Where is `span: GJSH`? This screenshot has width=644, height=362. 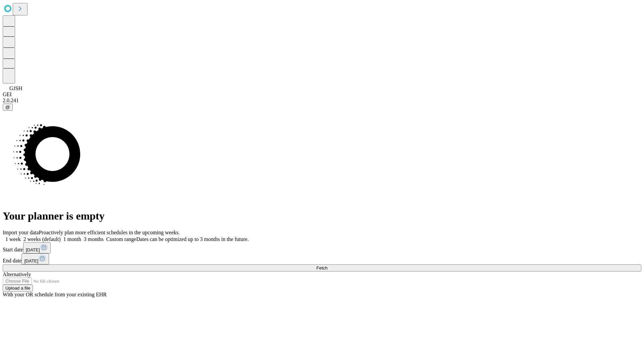 span: GJSH is located at coordinates (16, 88).